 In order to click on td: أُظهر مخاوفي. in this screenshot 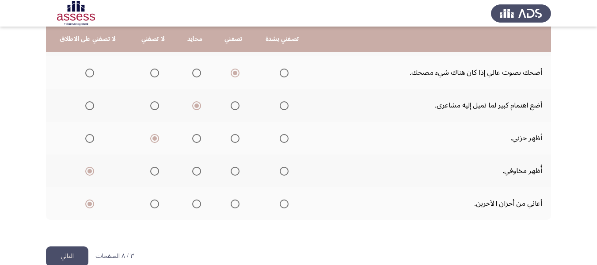, I will do `click(431, 171)`.